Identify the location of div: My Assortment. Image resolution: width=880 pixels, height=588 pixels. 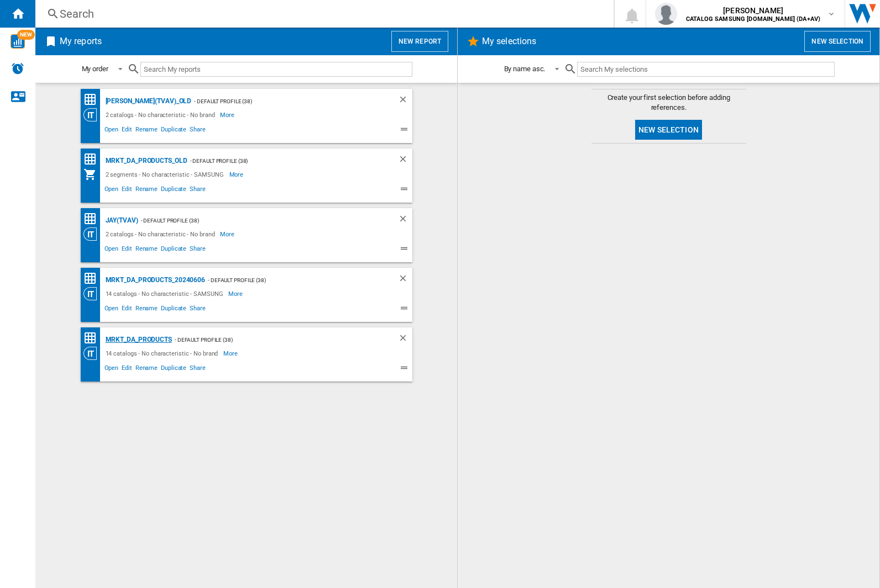
(93, 174).